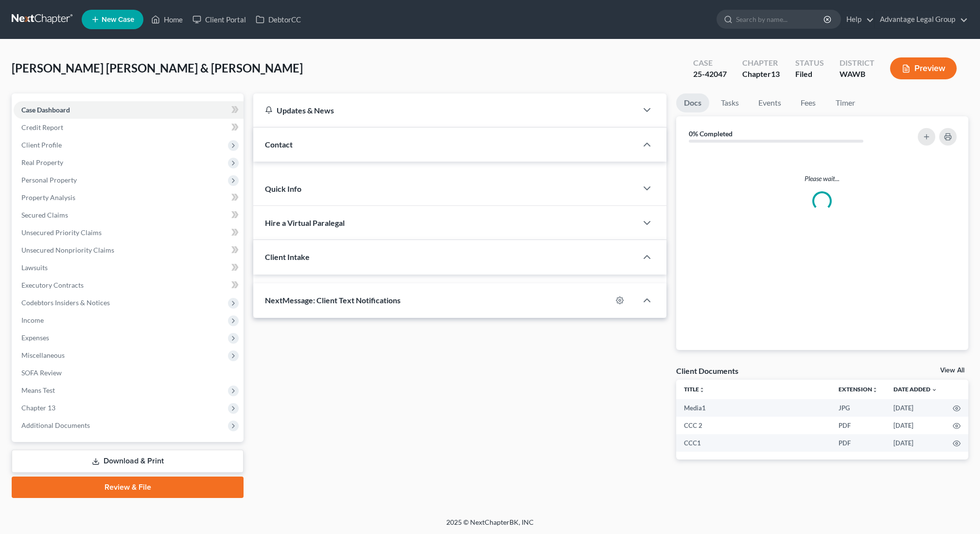 The height and width of the screenshot is (534, 980). What do you see at coordinates (445, 110) in the screenshot?
I see `div: Updates & News` at bounding box center [445, 110].